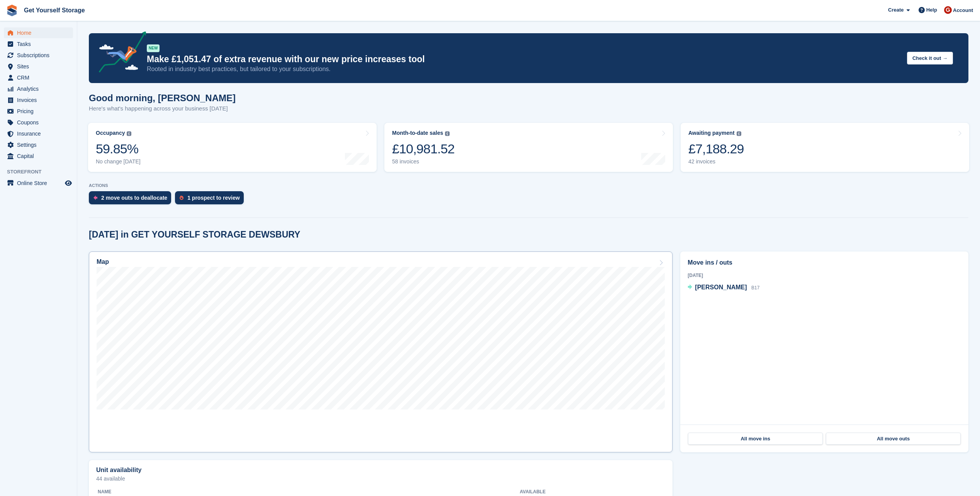  Describe the element at coordinates (964, 10) in the screenshot. I see `span: Account` at that location.